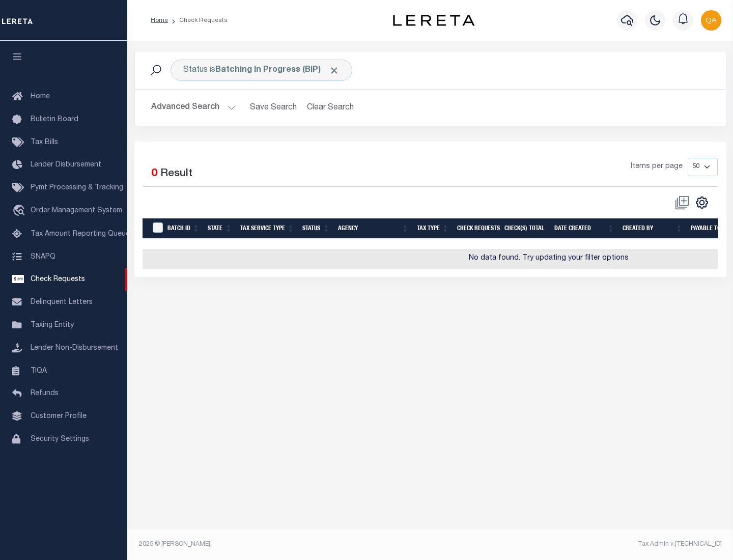  What do you see at coordinates (159, 21) in the screenshot?
I see `a: Home` at bounding box center [159, 21].